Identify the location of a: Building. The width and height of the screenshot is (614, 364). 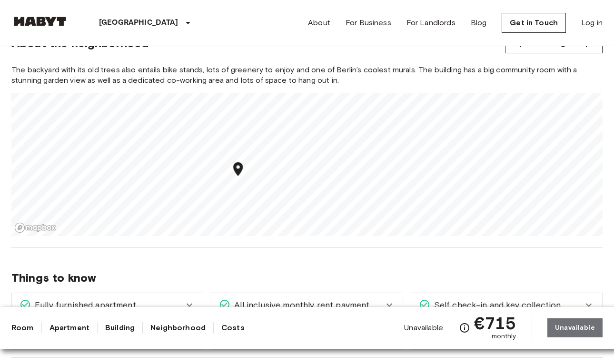
(120, 328).